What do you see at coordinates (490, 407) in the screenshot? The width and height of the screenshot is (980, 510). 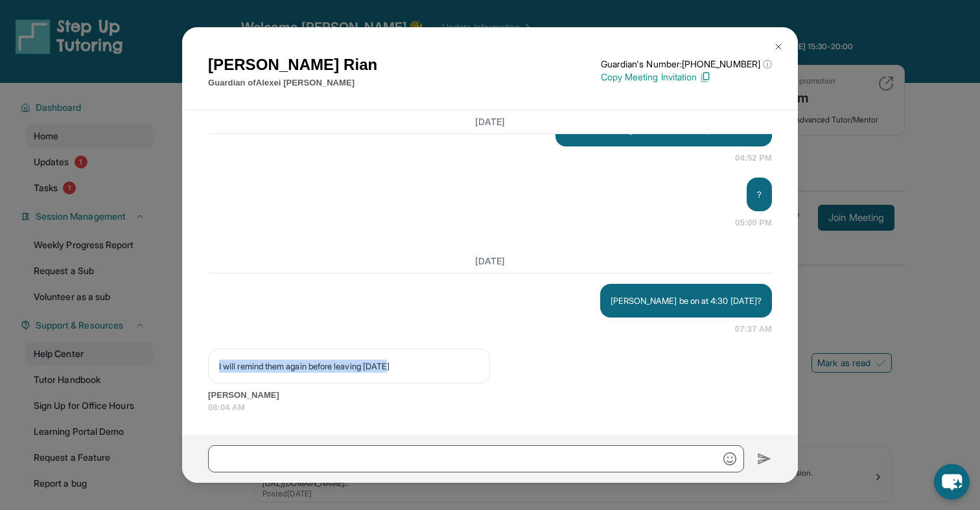 I see `span: 08:04 AM` at bounding box center [490, 407].